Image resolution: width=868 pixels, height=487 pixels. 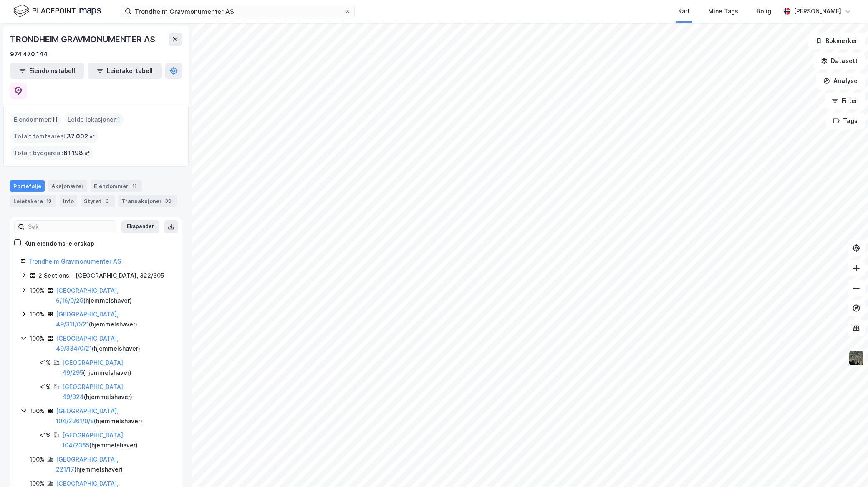 I want to click on div: TRONDHEIM GRAVMONUMENTER AS, so click(x=83, y=39).